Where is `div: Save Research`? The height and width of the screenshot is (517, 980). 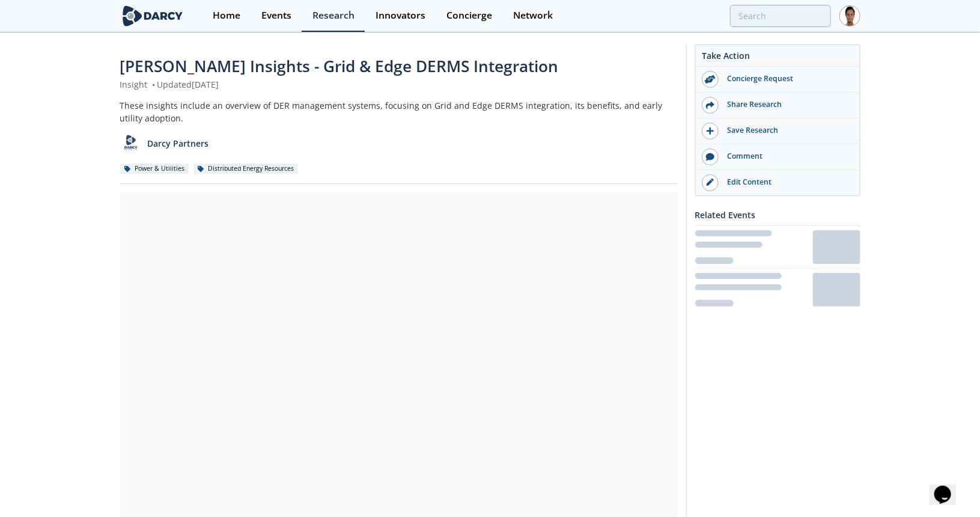
div: Save Research is located at coordinates (786, 131).